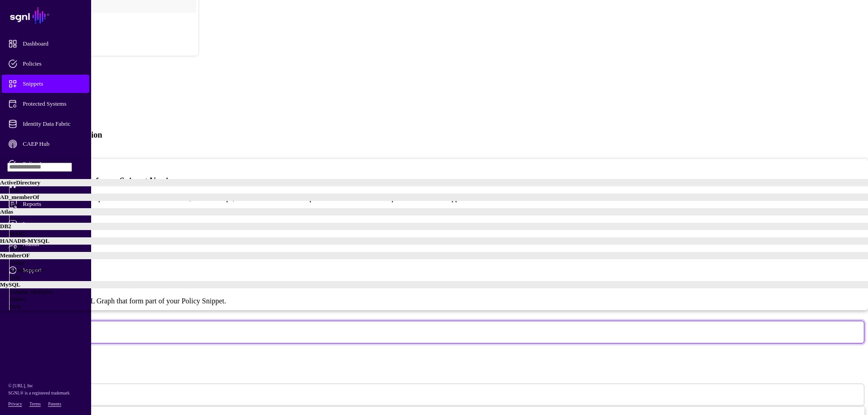  What do you see at coordinates (46, 164) in the screenshot?
I see `a: Policy Lens` at bounding box center [46, 164].